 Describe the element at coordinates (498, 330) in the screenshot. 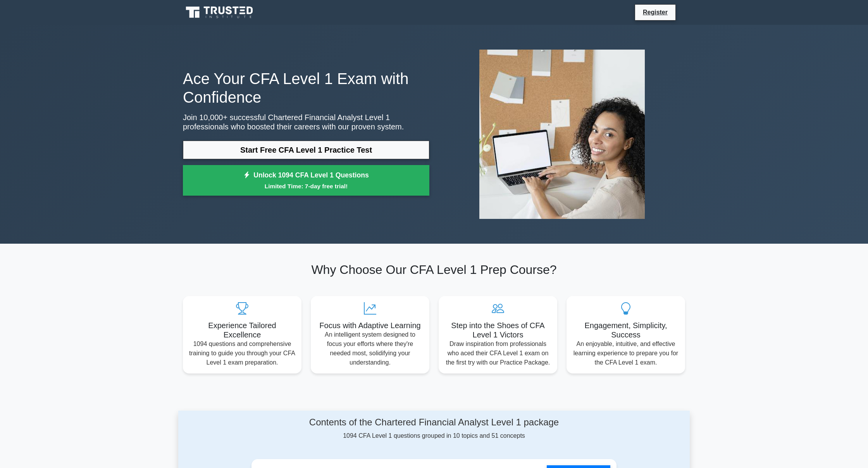

I see `h5: Step into the Shoes of CFA Level 1 Victors` at that location.